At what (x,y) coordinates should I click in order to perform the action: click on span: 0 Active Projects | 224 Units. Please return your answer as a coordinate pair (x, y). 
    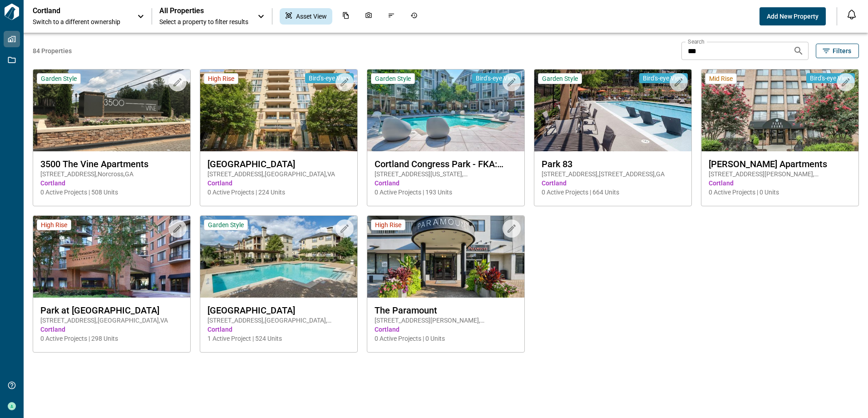
    Looking at the image, I should click on (279, 193).